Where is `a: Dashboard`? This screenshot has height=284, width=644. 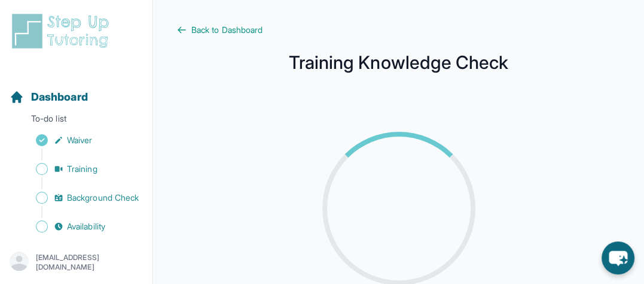 a: Dashboard is located at coordinates (48, 97).